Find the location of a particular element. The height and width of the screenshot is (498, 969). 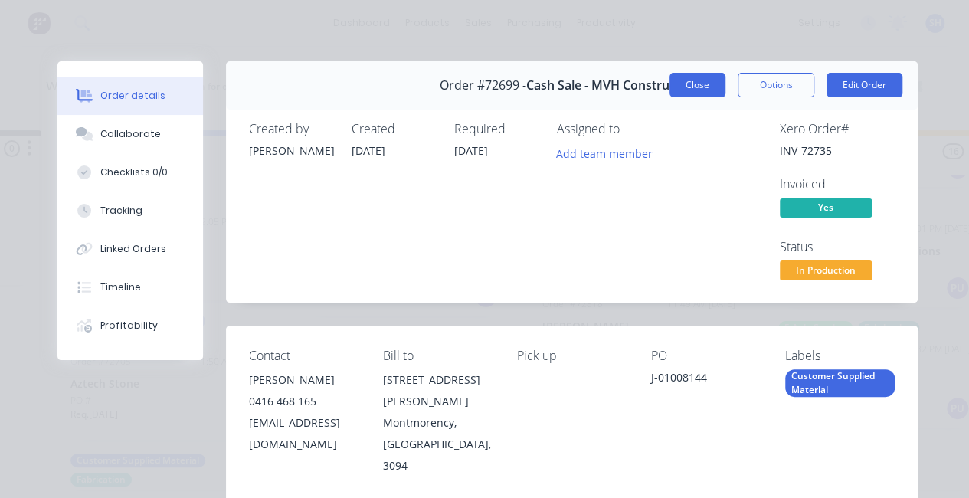

div: Bill to is located at coordinates (438, 356).